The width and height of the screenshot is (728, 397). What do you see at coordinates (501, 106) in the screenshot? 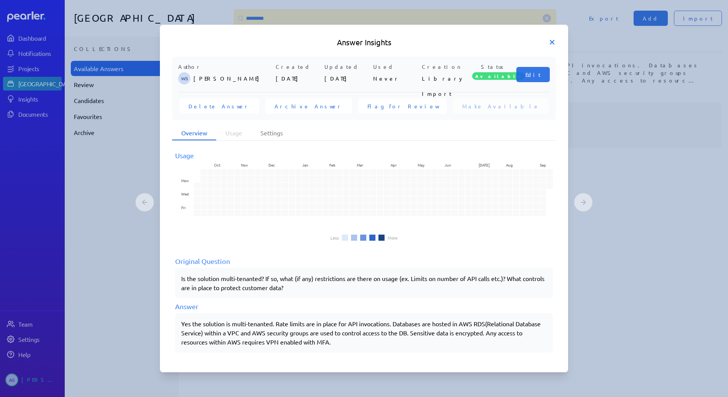
I see `span: Make Available` at bounding box center [501, 106].